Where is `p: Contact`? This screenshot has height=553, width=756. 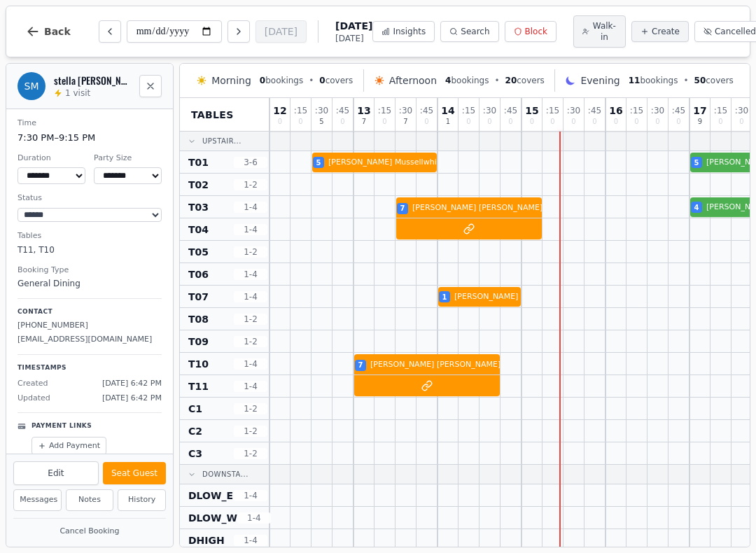 p: Contact is located at coordinates (90, 312).